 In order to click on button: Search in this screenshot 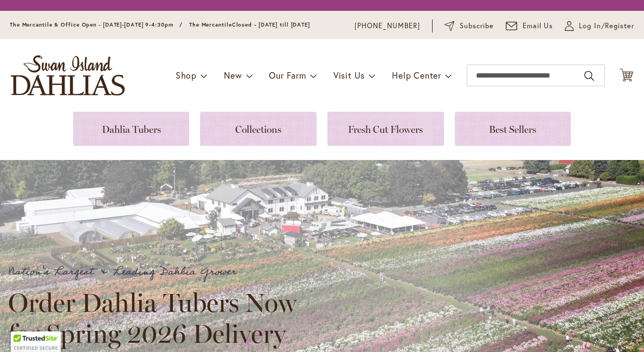, I will do `click(589, 76)`.